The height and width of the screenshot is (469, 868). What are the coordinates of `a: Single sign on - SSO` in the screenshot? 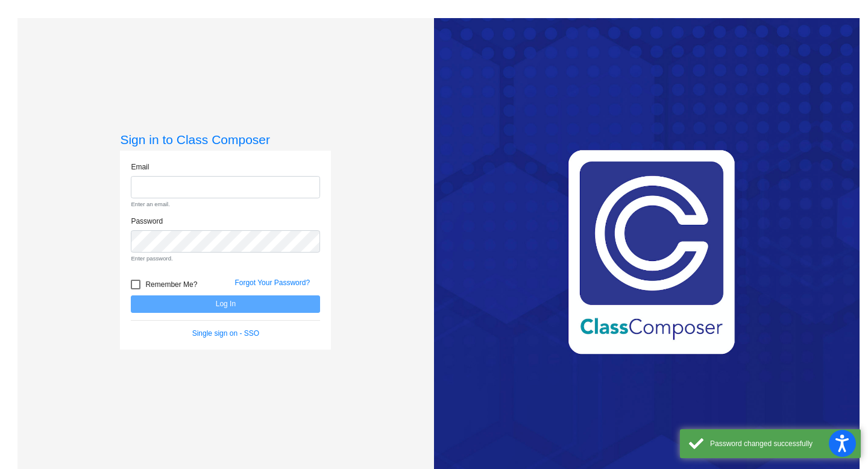 It's located at (225, 333).